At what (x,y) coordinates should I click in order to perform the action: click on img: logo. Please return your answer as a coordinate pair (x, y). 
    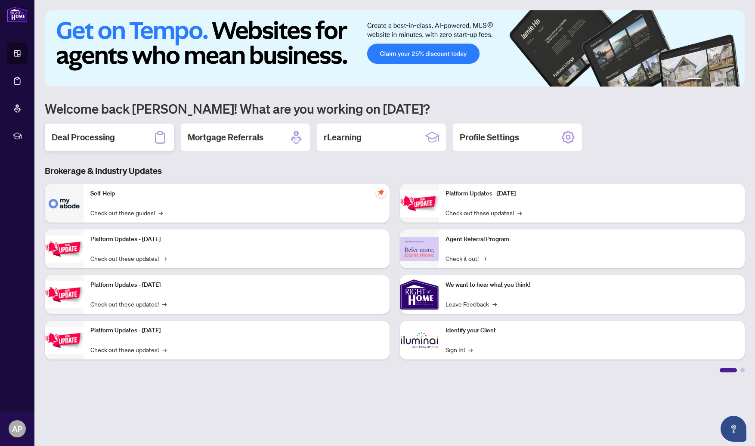
    Looking at the image, I should click on (17, 14).